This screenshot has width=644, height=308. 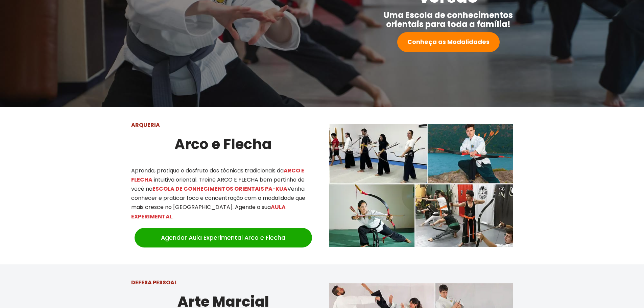 What do you see at coordinates (448, 20) in the screenshot?
I see `strong: Uma Escola de conhecimentos orientais para toda a família!` at bounding box center [448, 20].